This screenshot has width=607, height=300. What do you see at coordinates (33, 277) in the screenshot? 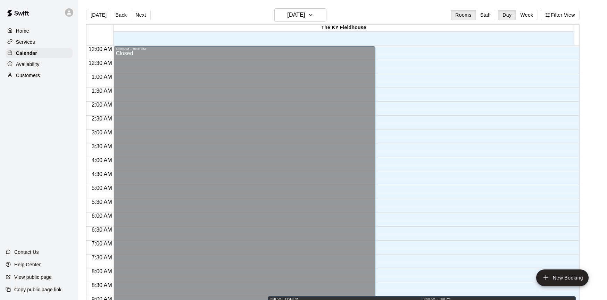
I see `p: View public page` at bounding box center [33, 277].